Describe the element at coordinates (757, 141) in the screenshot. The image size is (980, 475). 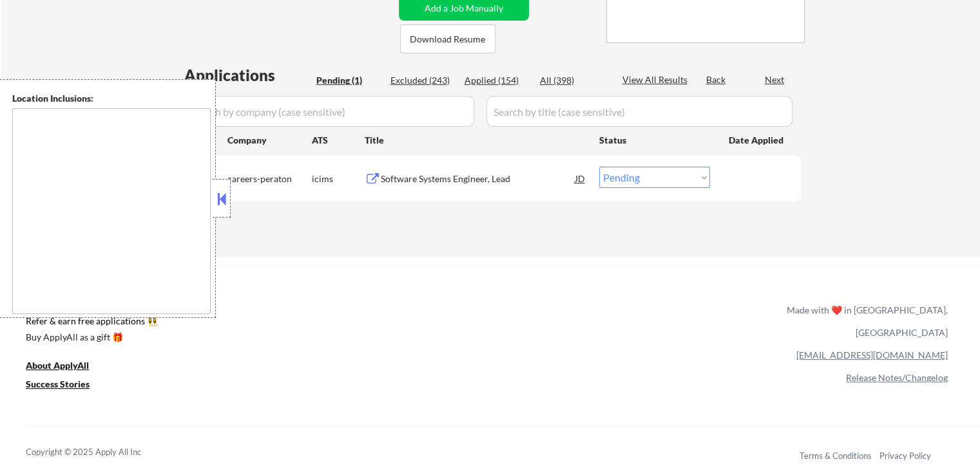
I see `div: Date Applied` at that location.